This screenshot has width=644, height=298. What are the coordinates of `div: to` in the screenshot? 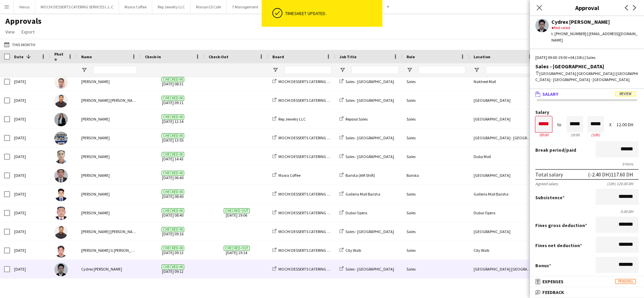 It's located at (559, 125).